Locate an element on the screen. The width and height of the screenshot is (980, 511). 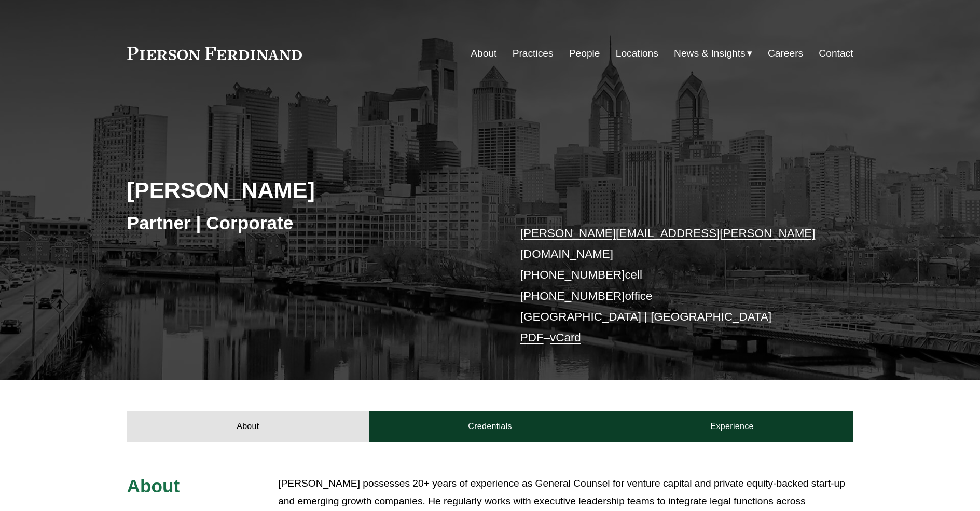
a: Locations is located at coordinates (637, 54).